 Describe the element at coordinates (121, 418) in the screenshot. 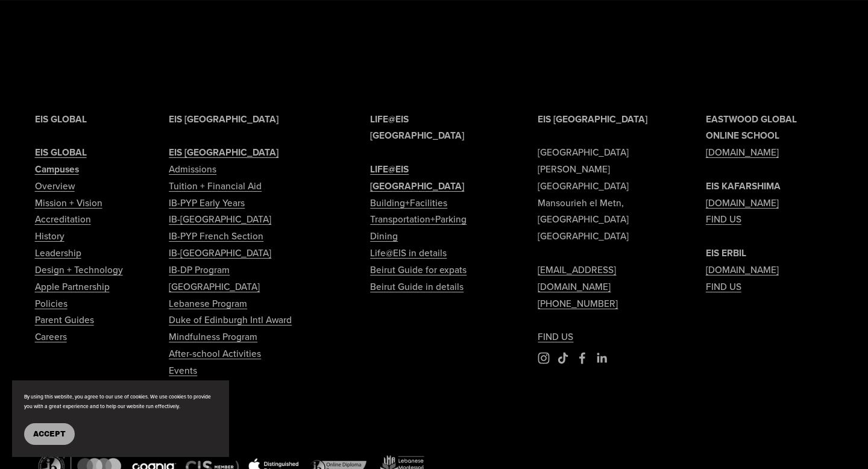

I see `section: Cookie banner` at that location.